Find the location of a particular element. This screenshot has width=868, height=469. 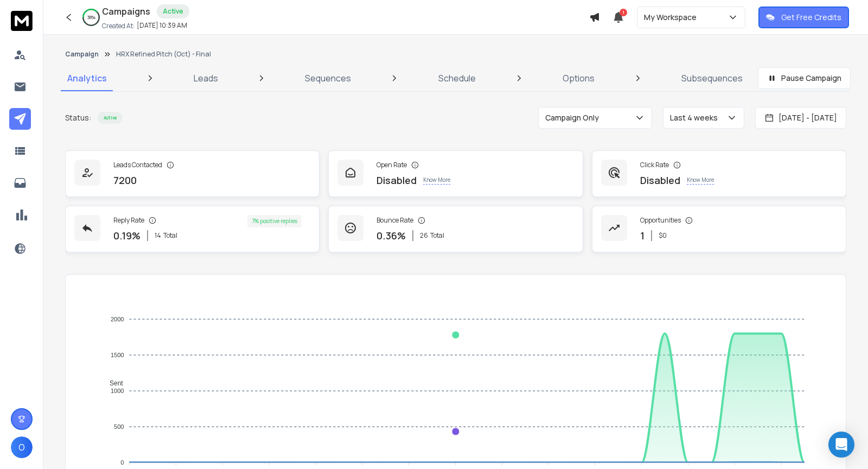

a: Leads is located at coordinates (206, 78).